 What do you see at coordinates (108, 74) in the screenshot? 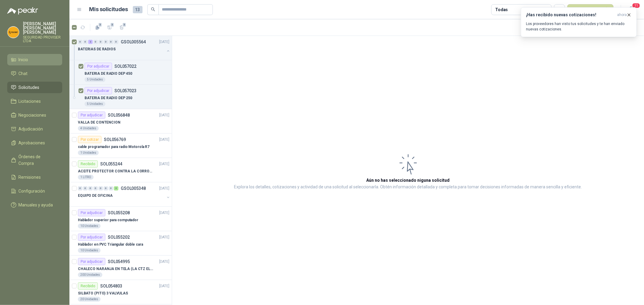
I see `p: BATERIA DE RADIO DEP 450` at bounding box center [108, 74].